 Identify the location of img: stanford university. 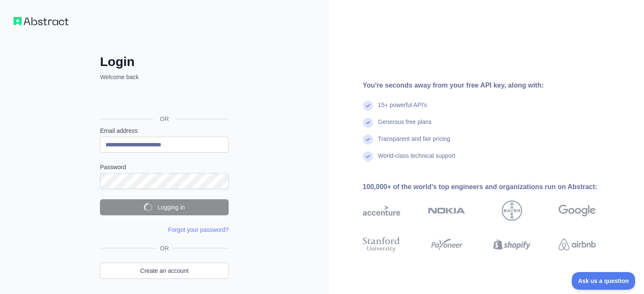
(381, 244).